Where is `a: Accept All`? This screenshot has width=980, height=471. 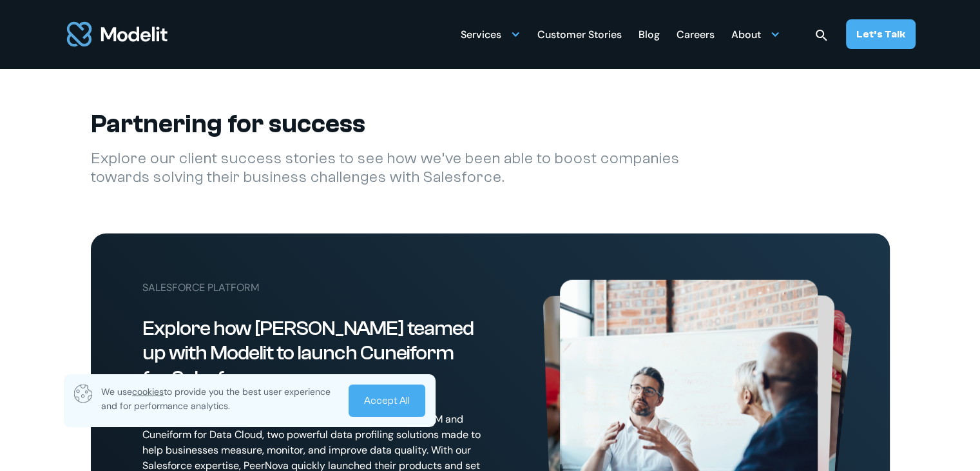
a: Accept All is located at coordinates (387, 401).